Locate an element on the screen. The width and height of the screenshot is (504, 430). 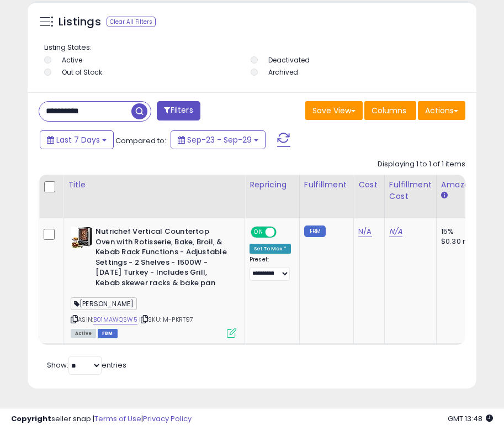
label: Deactivated is located at coordinates (289, 60).